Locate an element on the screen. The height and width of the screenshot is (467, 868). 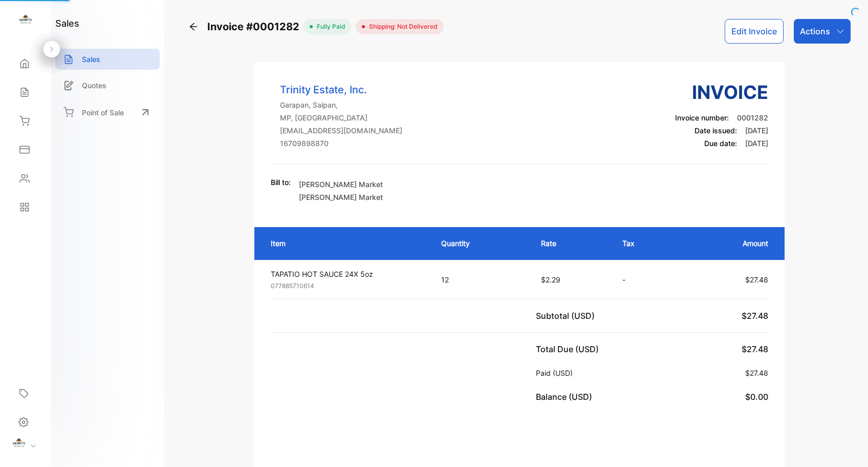
span: Date issued: is located at coordinates (716, 130).